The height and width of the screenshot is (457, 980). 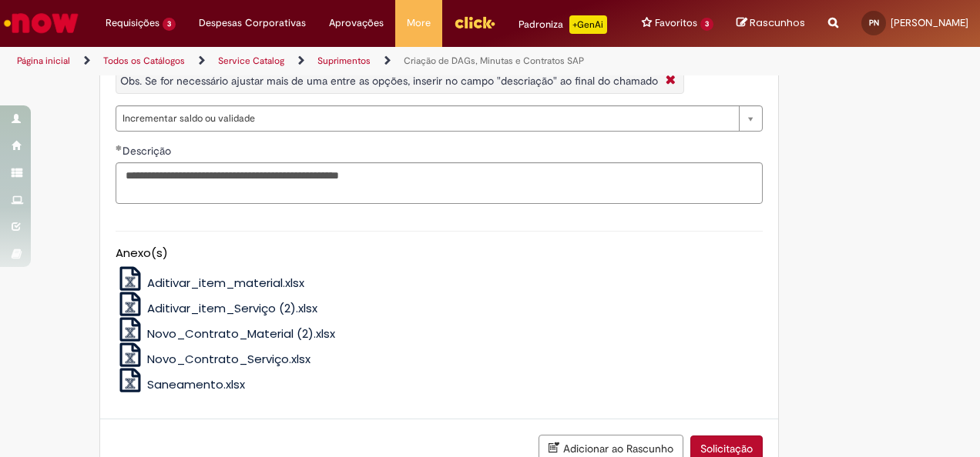 I want to click on a: Saneamento.xlsx, so click(x=180, y=384).